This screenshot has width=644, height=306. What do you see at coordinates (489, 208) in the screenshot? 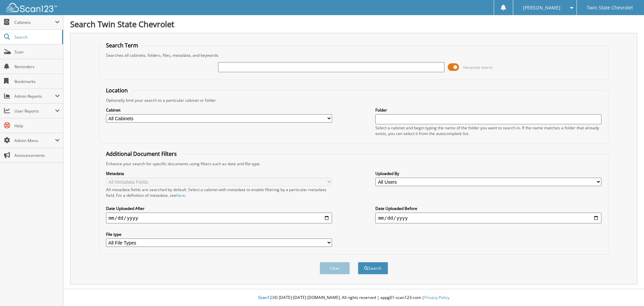
I see `label: Date Uploaded Before` at bounding box center [489, 208].